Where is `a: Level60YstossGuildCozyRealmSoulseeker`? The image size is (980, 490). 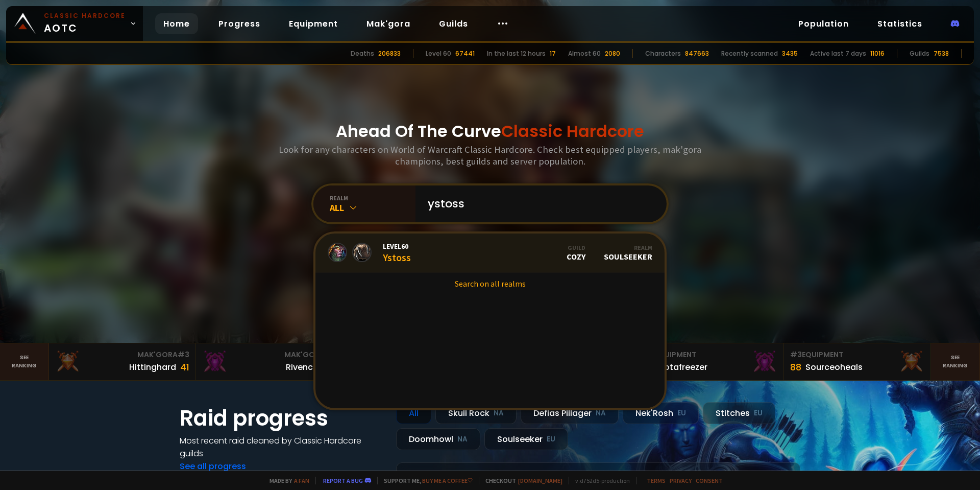 a: Level60YstossGuildCozyRealmSoulseeker is located at coordinates (490, 253).